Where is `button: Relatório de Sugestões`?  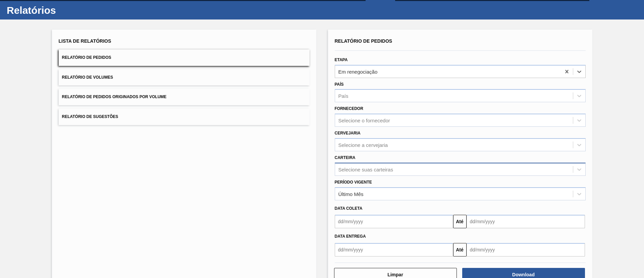
button: Relatório de Sugestões is located at coordinates (184, 116).